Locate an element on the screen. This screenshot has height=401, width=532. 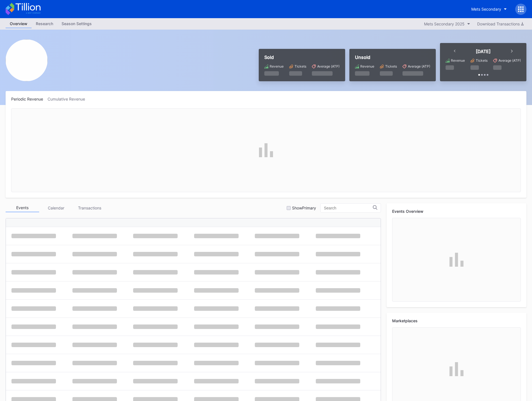
div: Unsold is located at coordinates (393, 57).